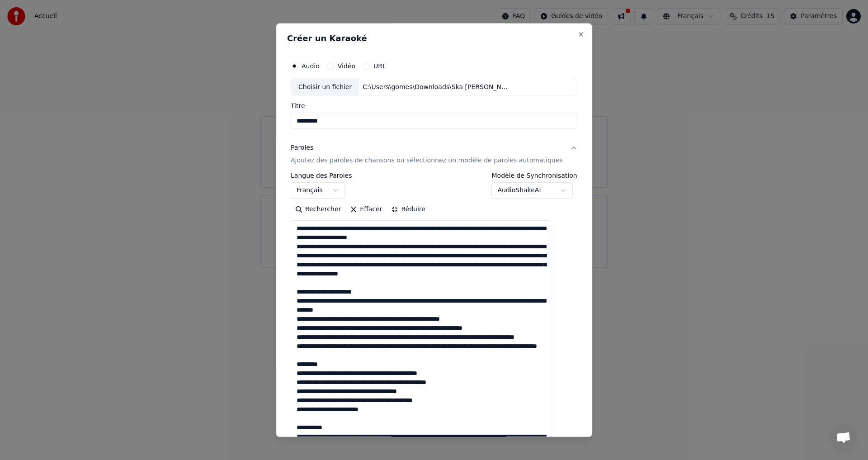 Image resolution: width=868 pixels, height=460 pixels. Describe the element at coordinates (302, 148) in the screenshot. I see `div: Paroles` at that location.